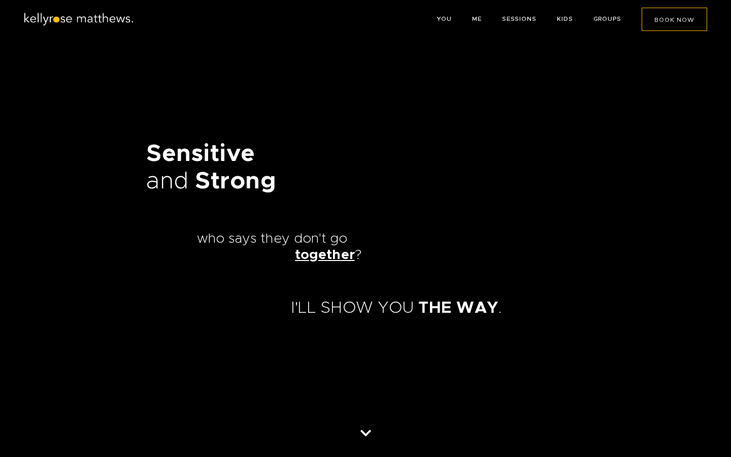  I want to click on span: who says they don't go, so click(272, 239).